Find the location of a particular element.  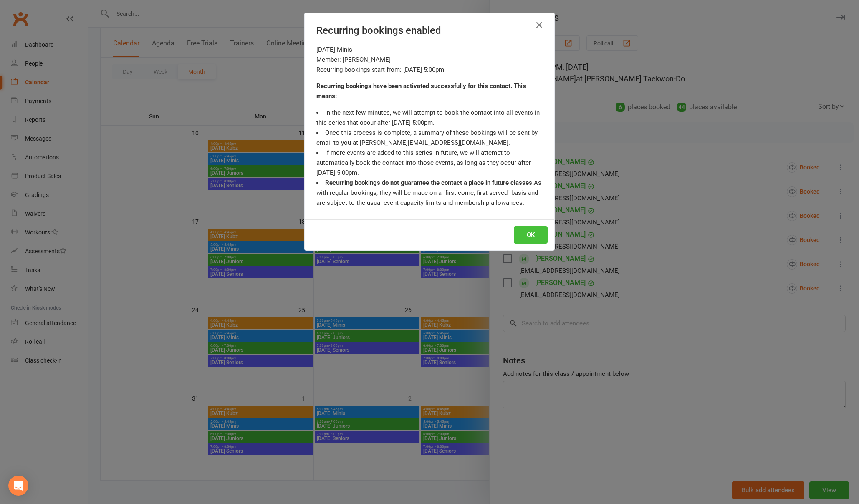

button: OK is located at coordinates (531, 235).